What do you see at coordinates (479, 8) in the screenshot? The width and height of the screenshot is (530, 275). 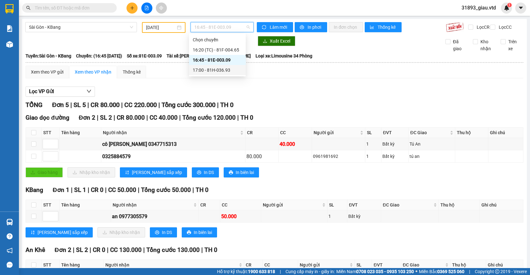 I see `span: 31893_giau.vtd` at bounding box center [479, 8].